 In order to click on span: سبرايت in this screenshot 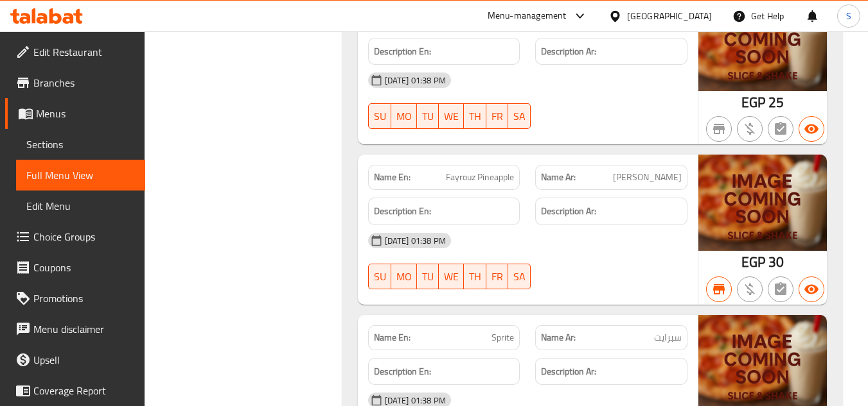, I will do `click(668, 338)`.